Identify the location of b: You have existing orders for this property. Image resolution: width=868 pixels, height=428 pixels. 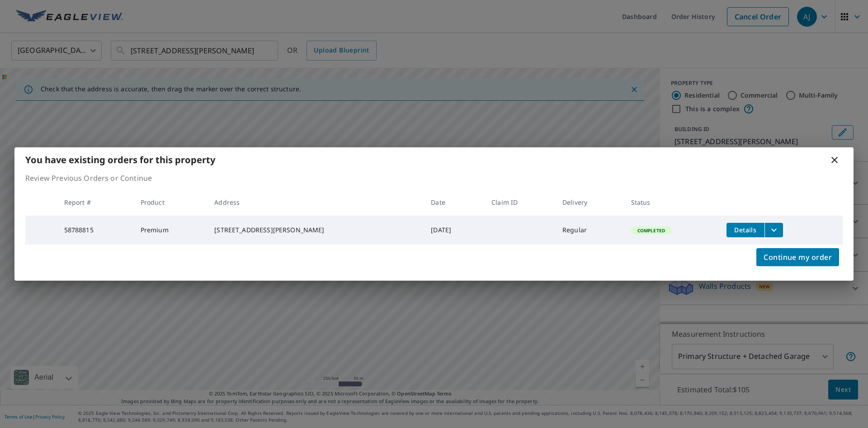
(120, 159).